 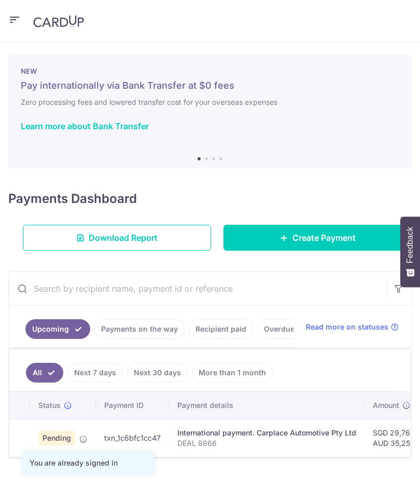 I want to click on a: Upcoming, so click(x=58, y=329).